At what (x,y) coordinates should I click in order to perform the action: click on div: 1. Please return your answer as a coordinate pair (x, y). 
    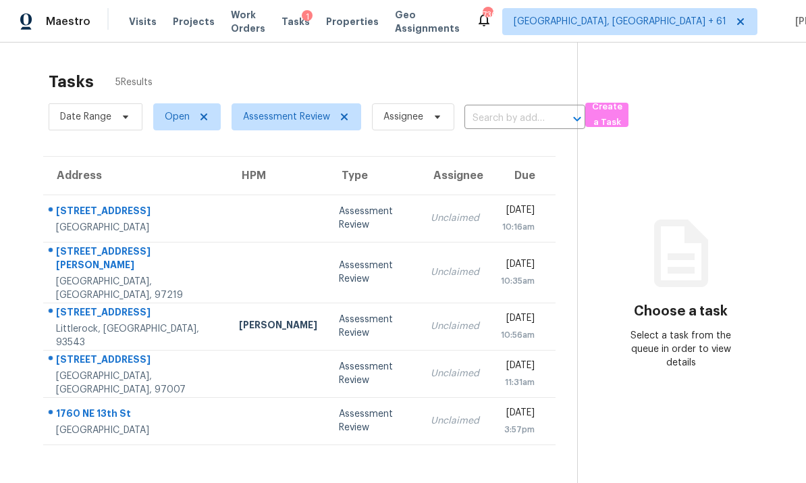
    Looking at the image, I should click on (307, 17).